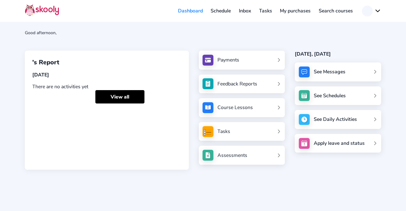 This screenshot has height=211, width=406. Describe the element at coordinates (208, 108) in the screenshot. I see `img: courses.jpg` at that location.